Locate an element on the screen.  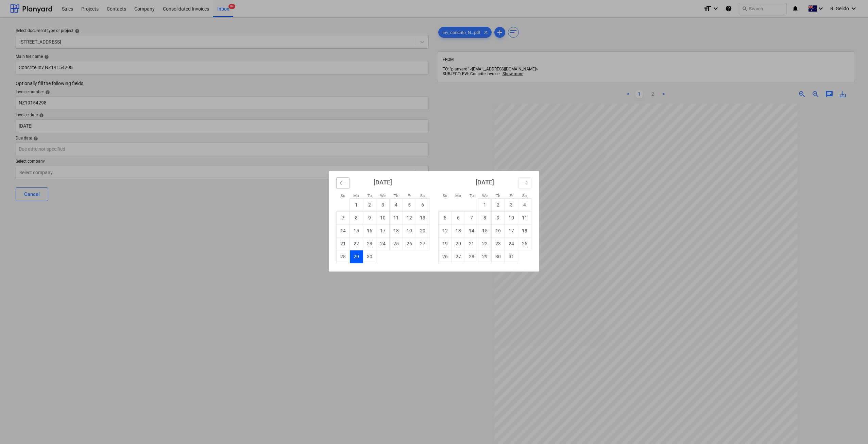
td: Monday, October 27, 2025 is located at coordinates (459, 256).